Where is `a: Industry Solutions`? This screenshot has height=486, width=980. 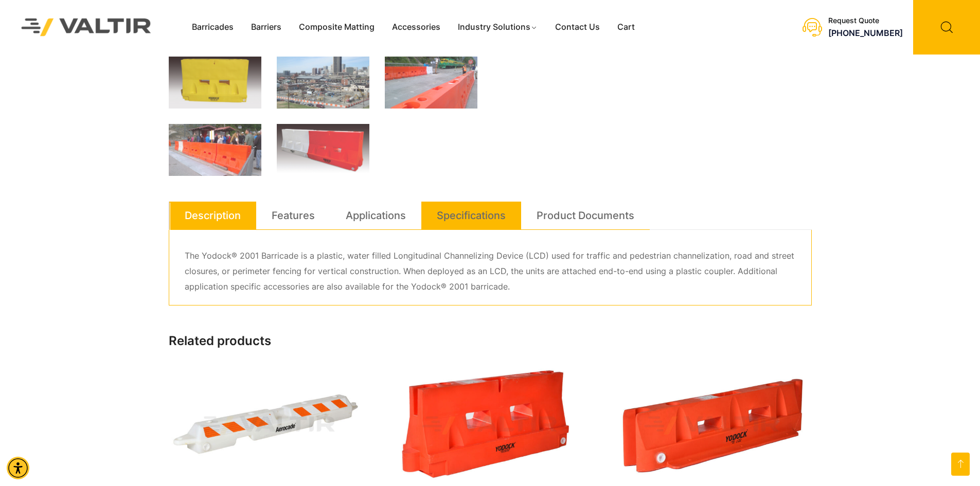
a: Industry Solutions is located at coordinates (498, 27).